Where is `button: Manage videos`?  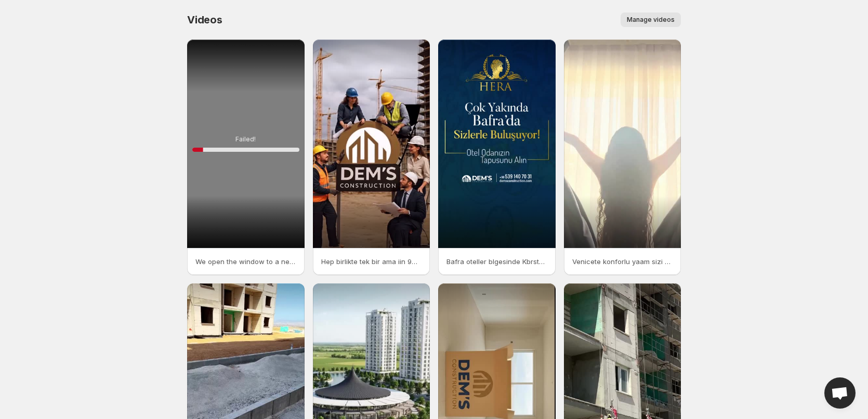 button: Manage videos is located at coordinates (651, 20).